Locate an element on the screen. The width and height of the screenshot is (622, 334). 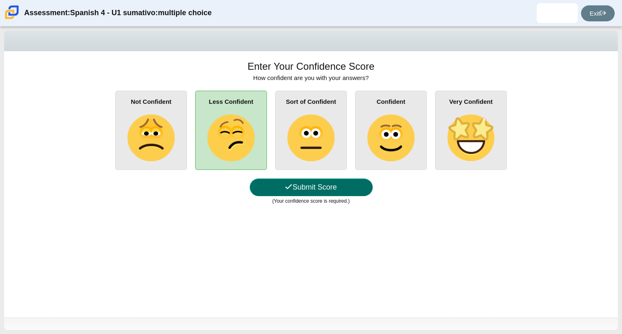
img: Carmen School of Science & Technology is located at coordinates (12, 12).